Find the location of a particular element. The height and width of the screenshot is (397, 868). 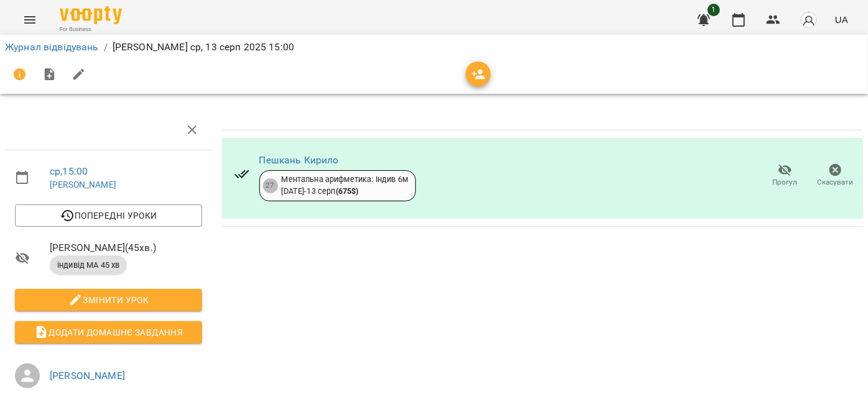

span: For Business is located at coordinates (91, 29).